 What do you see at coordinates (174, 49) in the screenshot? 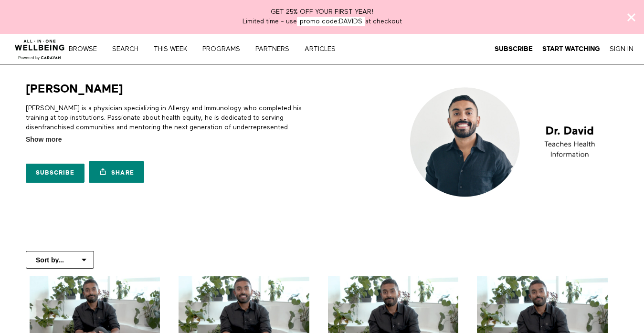
I see `a: THIS WEEK` at bounding box center [174, 49].